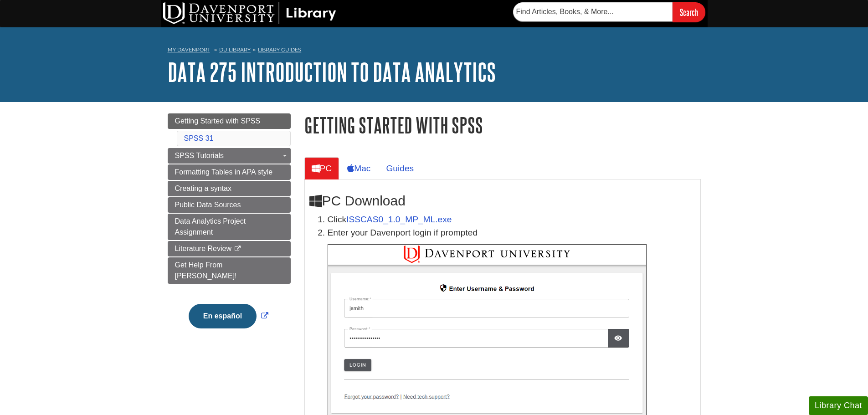 The width and height of the screenshot is (868, 415). Describe the element at coordinates (359, 168) in the screenshot. I see `a: Mac` at that location.